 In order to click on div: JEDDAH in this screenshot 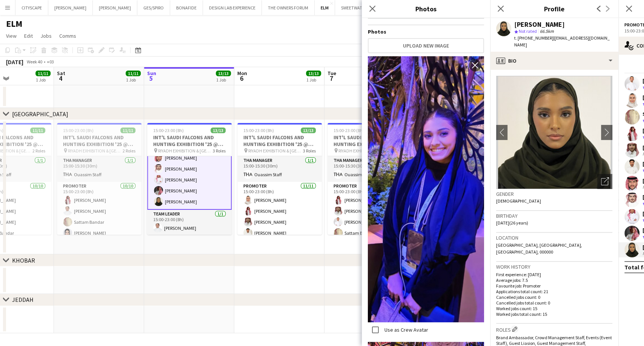, I will do `click(23, 300)`.